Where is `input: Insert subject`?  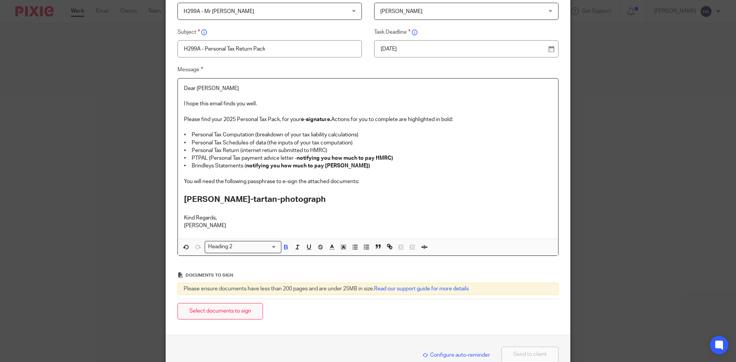 input: Insert subject is located at coordinates (270, 49).